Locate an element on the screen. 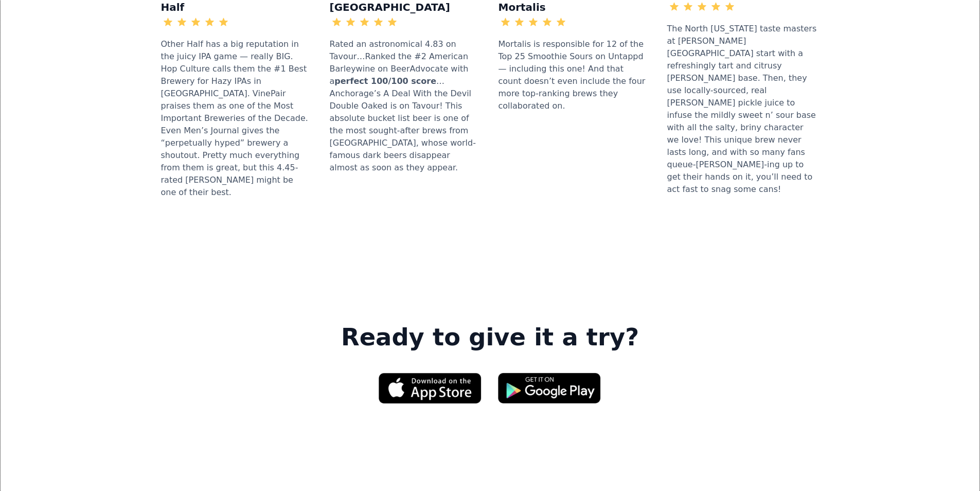 Image resolution: width=980 pixels, height=491 pixels. div: Rated an astronomical 4.83 on Tavour…Ranked the #2 American Barleywine on BeerAdvocate with a …An... is located at coordinates (406, 106).